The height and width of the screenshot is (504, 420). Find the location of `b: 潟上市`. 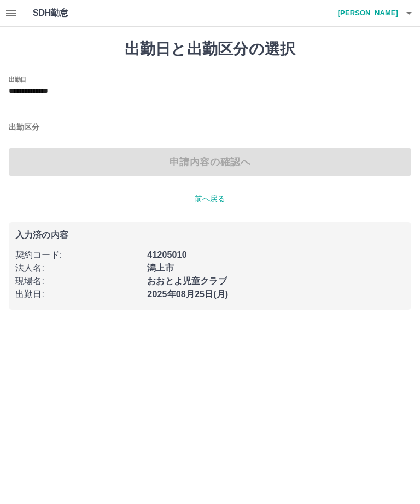

b: 潟上市 is located at coordinates (160, 268).